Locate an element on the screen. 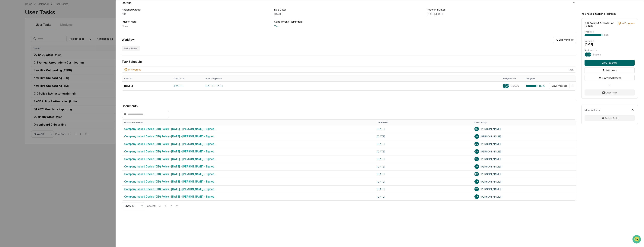  div: CID Policy & Attestation (Initial) is located at coordinates (600, 25).